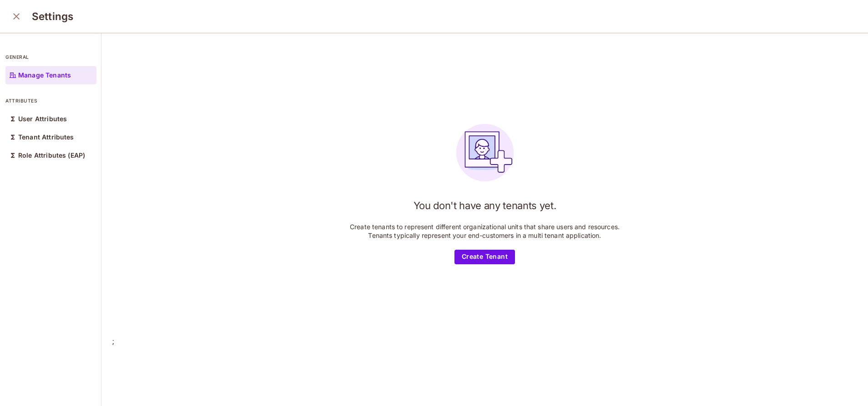  What do you see at coordinates (485, 206) in the screenshot?
I see `h1: You don't have any tenants yet.` at bounding box center [485, 206].